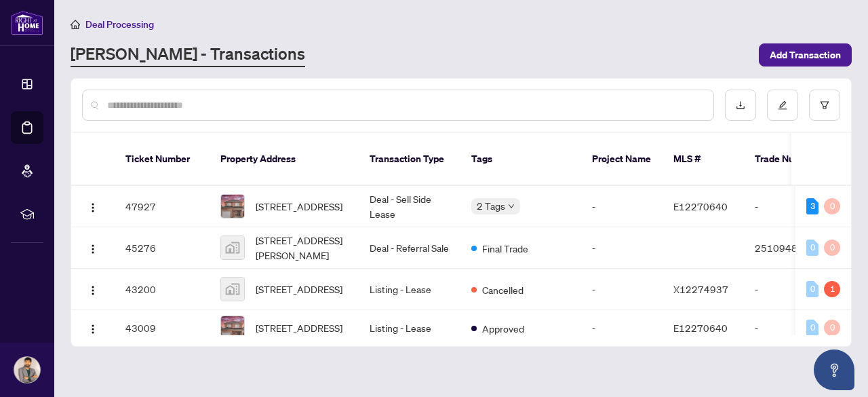 Image resolution: width=868 pixels, height=397 pixels. Describe the element at coordinates (825, 105) in the screenshot. I see `button: filter` at that location.